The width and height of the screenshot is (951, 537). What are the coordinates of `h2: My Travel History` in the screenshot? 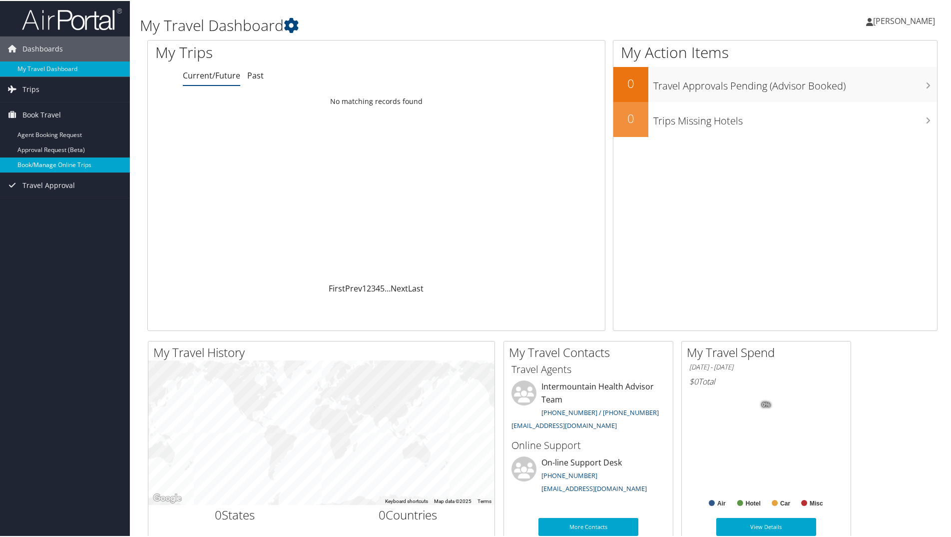 It's located at (324, 351).